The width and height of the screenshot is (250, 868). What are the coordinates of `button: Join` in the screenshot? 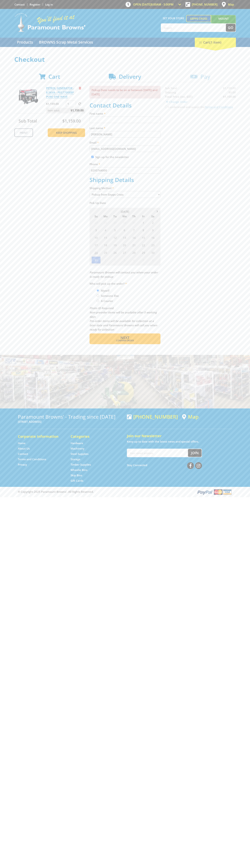 It's located at (194, 453).